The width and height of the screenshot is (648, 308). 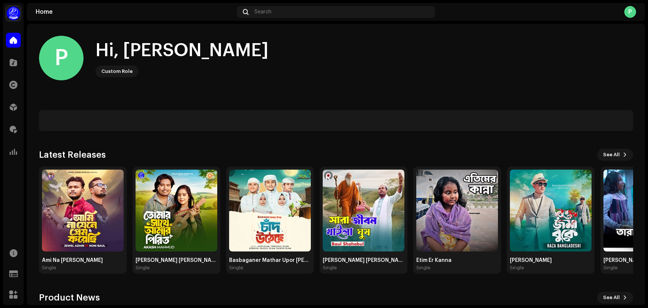 What do you see at coordinates (72, 155) in the screenshot?
I see `h3: Latest Releases` at bounding box center [72, 155].